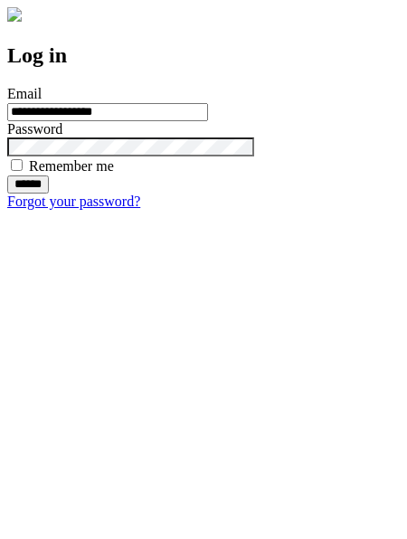  I want to click on a: Forgot your password?, so click(73, 201).